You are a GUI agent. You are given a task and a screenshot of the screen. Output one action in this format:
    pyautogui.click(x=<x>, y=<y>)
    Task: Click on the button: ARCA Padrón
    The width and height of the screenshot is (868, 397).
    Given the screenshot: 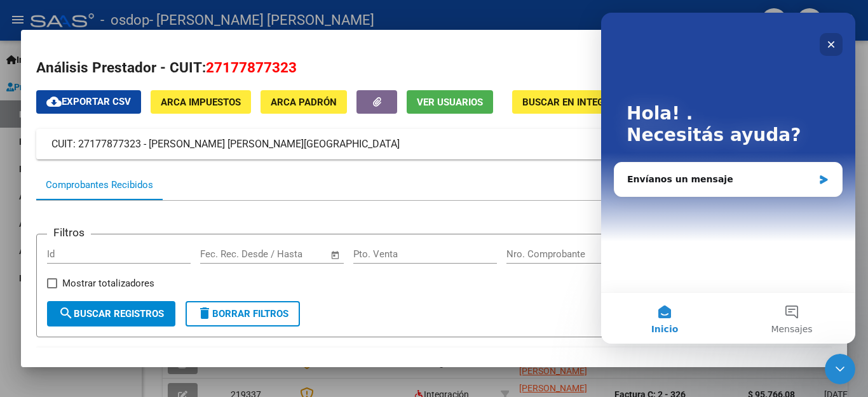 What is the action you would take?
    pyautogui.click(x=304, y=102)
    